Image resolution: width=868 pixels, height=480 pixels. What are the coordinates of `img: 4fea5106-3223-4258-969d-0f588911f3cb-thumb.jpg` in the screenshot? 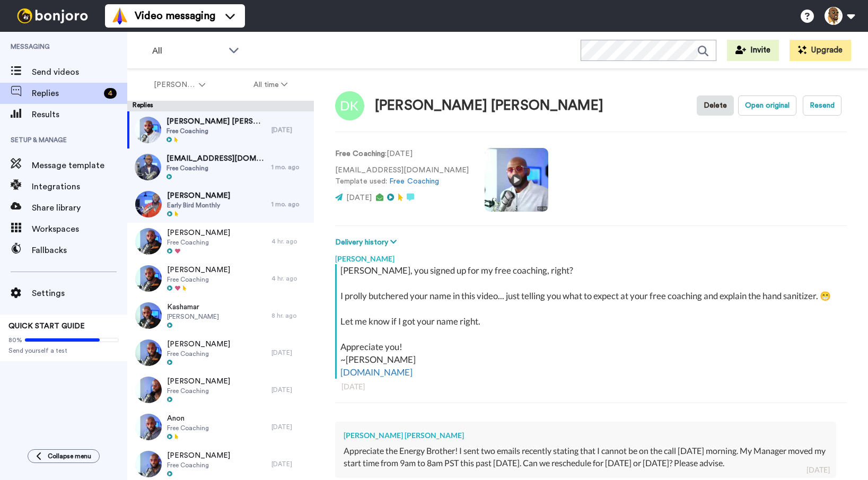 It's located at (148, 167).